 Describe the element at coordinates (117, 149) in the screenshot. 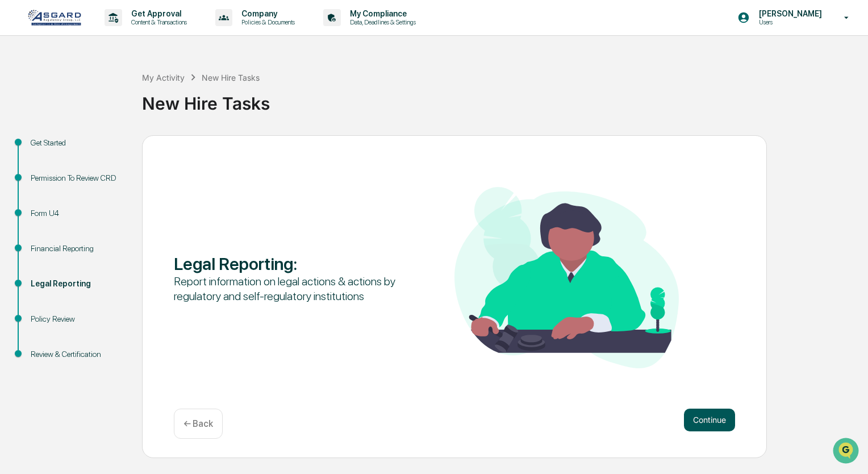

I see `span: Attestations` at that location.